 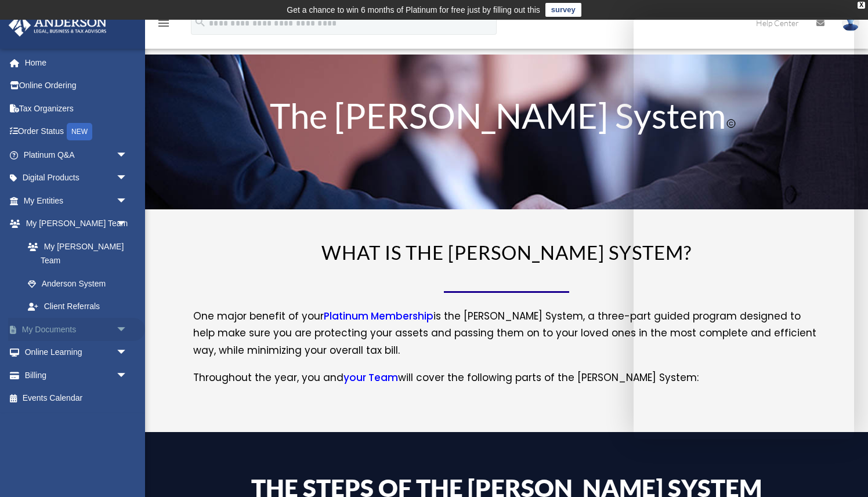 I want to click on div: close, so click(x=861, y=5).